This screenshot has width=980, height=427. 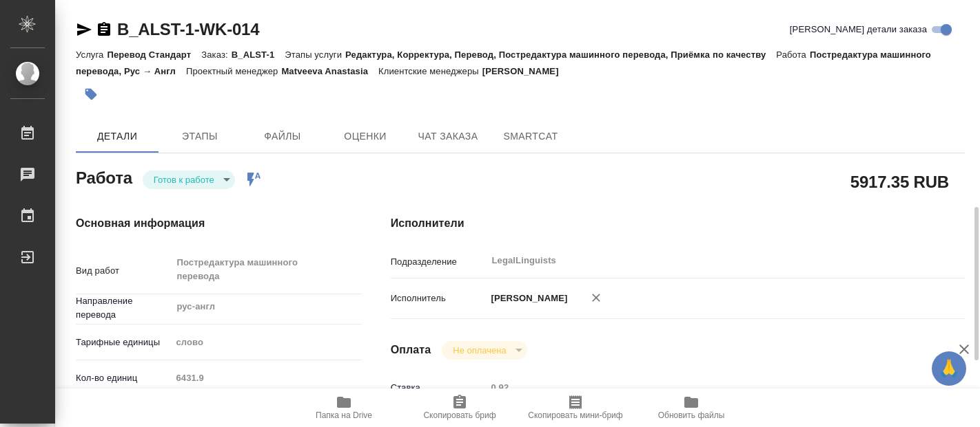 I want to click on div: слово, so click(x=266, y=342).